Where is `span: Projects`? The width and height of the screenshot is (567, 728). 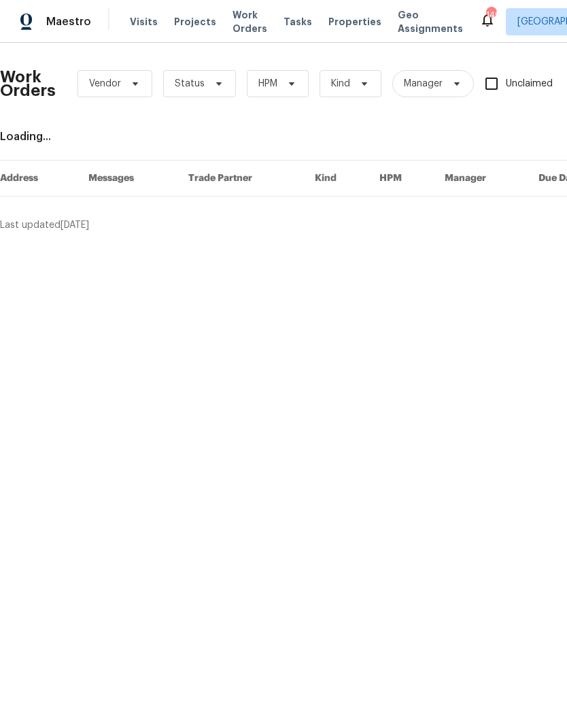 span: Projects is located at coordinates (195, 22).